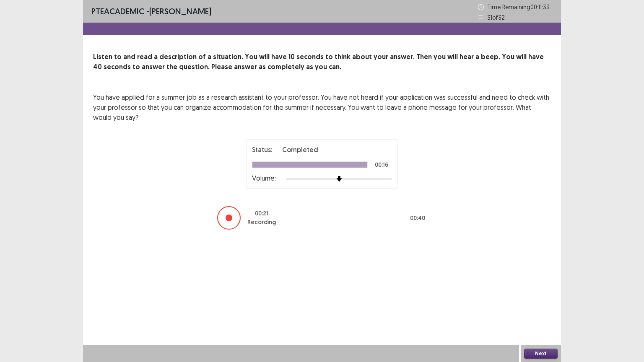  Describe the element at coordinates (418, 218) in the screenshot. I see `p: 00 : 40` at that location.